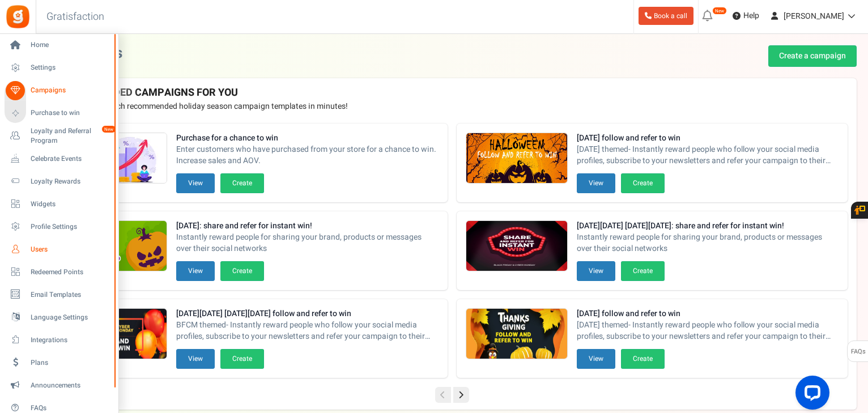  Describe the element at coordinates (666, 16) in the screenshot. I see `a: Book a call` at that location.